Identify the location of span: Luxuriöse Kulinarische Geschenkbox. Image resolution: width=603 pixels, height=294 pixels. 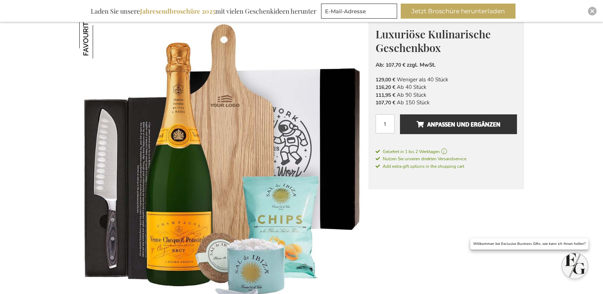
(433, 41).